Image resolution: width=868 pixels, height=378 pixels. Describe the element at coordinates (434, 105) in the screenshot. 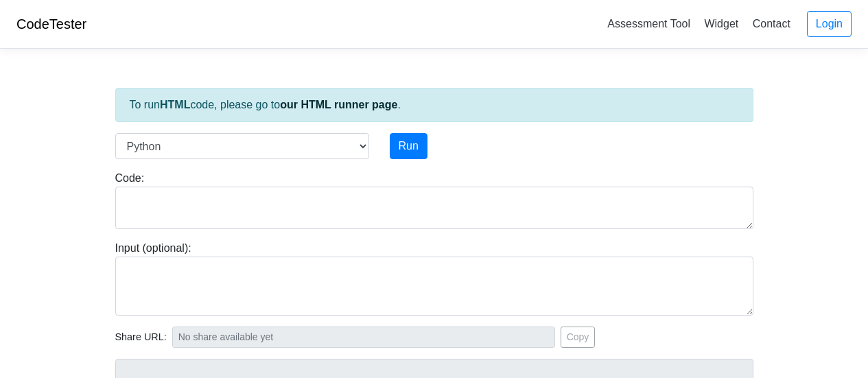

I see `div: To run code, please go to .` at that location.